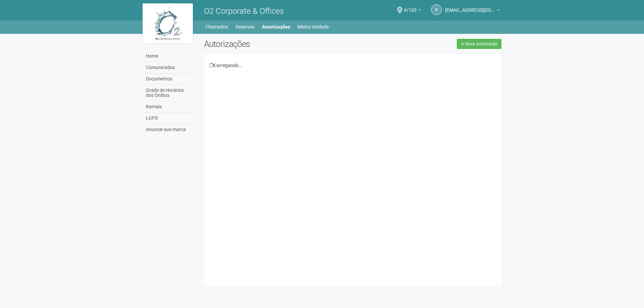 This screenshot has height=308, width=644. I want to click on span: Nova autorização, so click(481, 44).